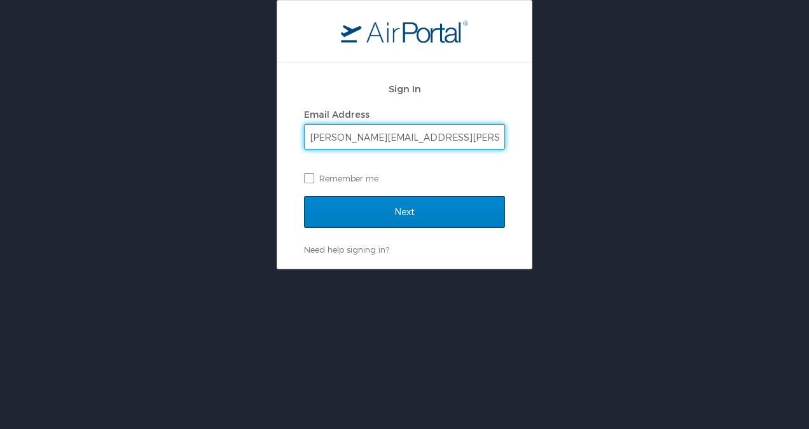 The height and width of the screenshot is (429, 809). I want to click on a: Need help signing in?, so click(347, 249).